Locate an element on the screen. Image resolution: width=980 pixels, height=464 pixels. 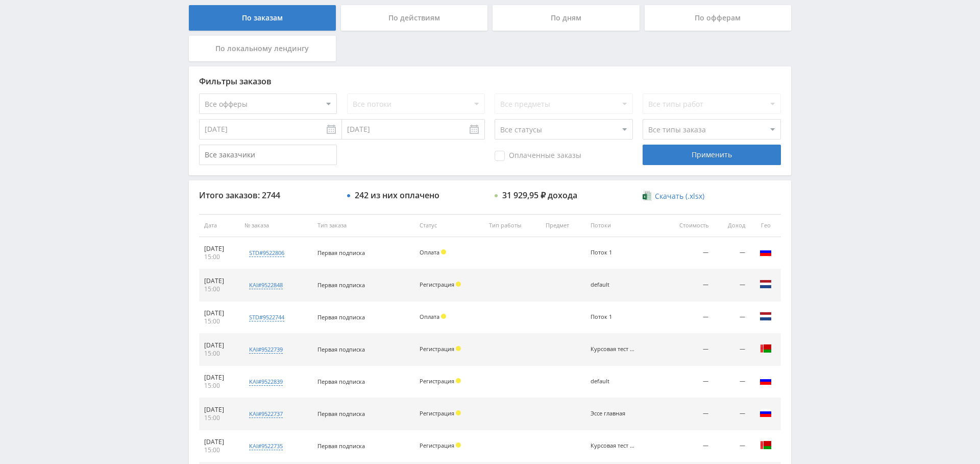
th: Тип заказа is located at coordinates (364, 225).